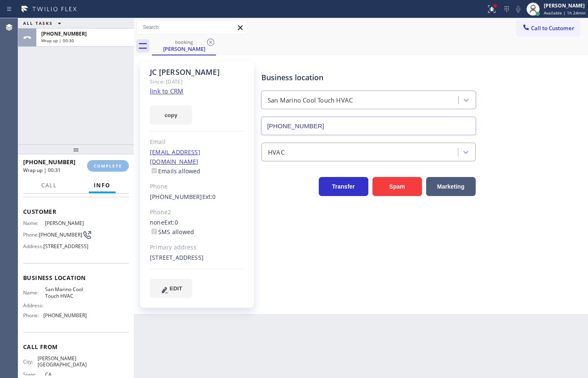  I want to click on div: none, so click(197, 228).